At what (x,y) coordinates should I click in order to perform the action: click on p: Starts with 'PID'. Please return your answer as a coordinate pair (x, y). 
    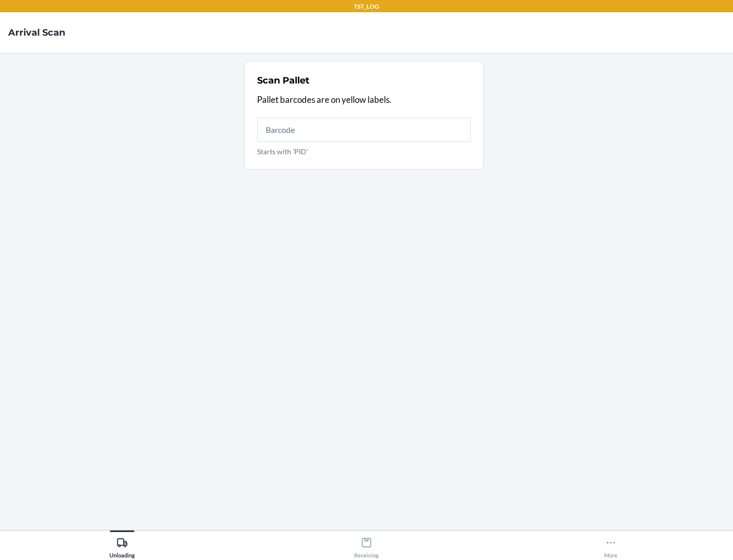
    Looking at the image, I should click on (364, 151).